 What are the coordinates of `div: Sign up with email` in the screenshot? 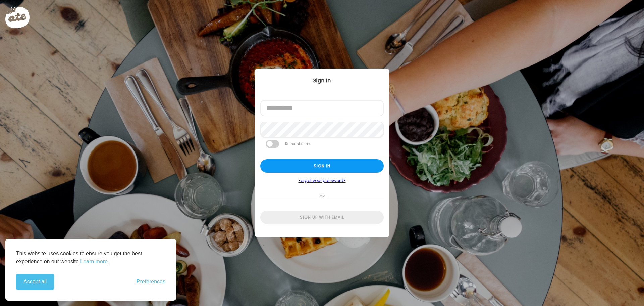 It's located at (322, 217).